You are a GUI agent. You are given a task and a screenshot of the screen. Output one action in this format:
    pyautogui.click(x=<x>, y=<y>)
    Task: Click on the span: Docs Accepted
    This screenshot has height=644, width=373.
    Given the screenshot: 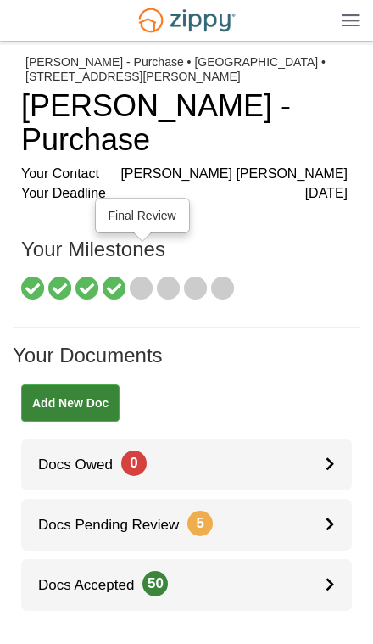 What is the action you would take?
    pyautogui.click(x=94, y=584)
    